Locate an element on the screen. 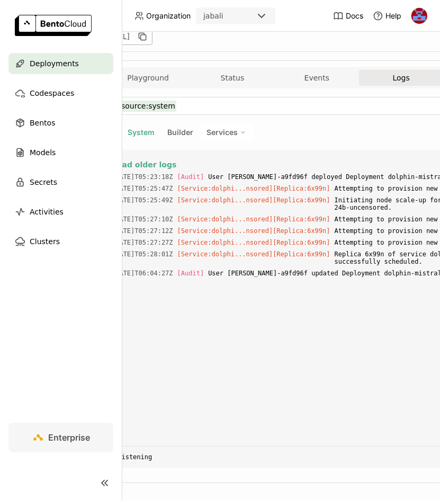  button: System is located at coordinates (141, 132).